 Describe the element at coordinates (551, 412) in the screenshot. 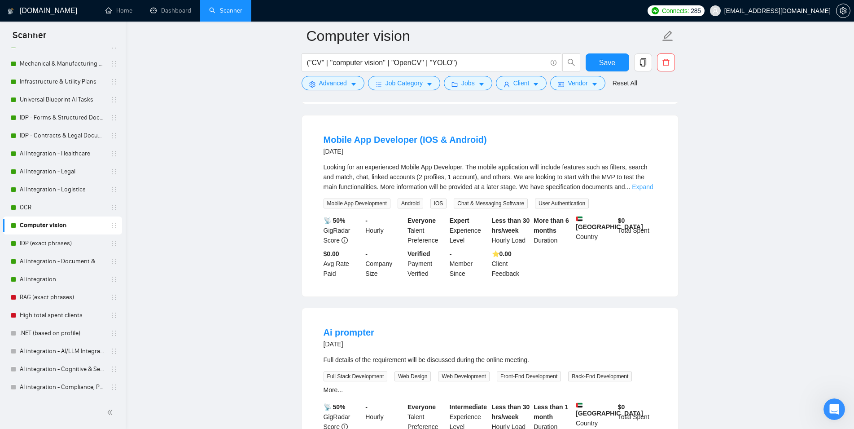

I see `b: Less than 1 month` at that location.